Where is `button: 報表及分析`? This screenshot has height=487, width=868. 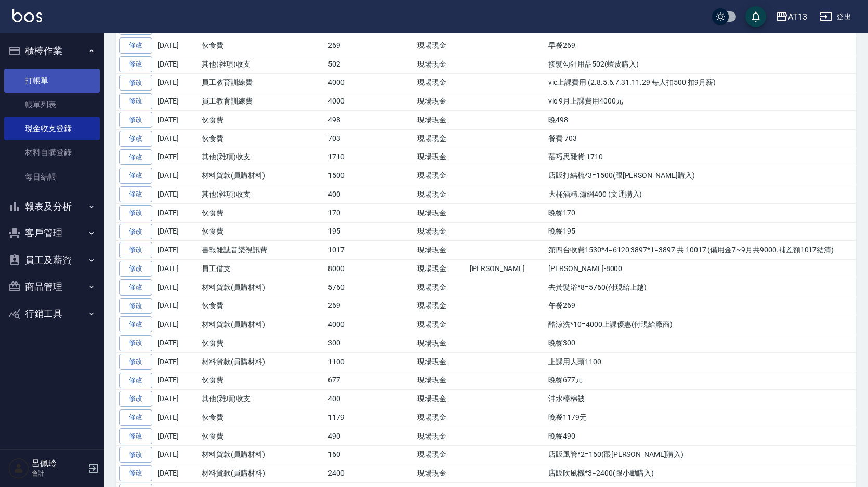
button: 報表及分析 is located at coordinates (52, 206).